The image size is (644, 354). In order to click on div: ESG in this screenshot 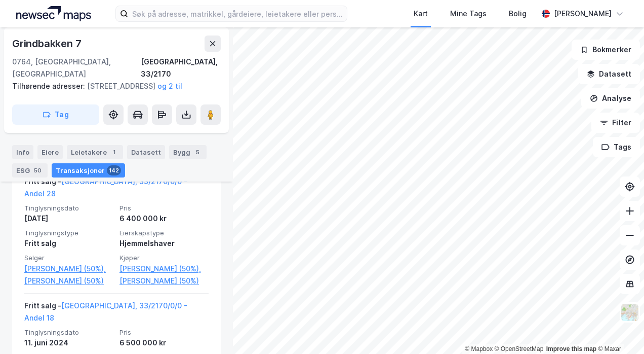, I will do `click(30, 170)`.